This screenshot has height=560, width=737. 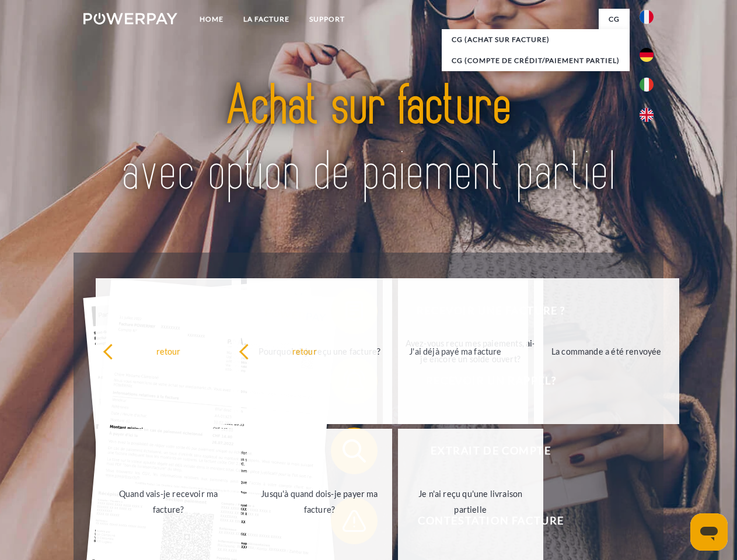 I want to click on a: LA FACTURE, so click(x=266, y=20).